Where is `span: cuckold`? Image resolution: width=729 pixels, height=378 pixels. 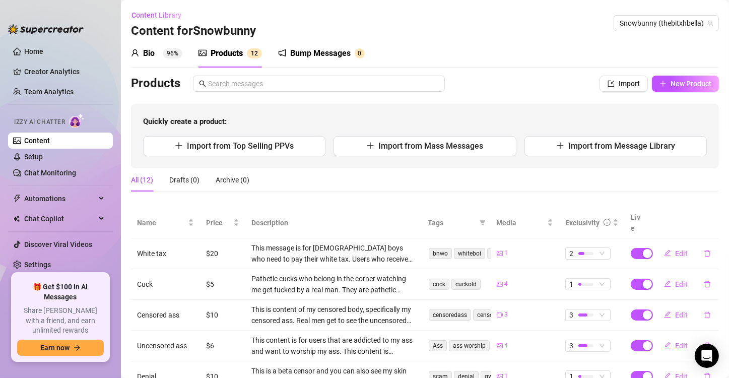 span: cuckold is located at coordinates (466, 284).